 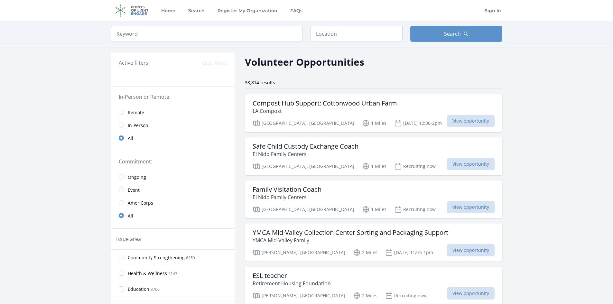 What do you see at coordinates (325, 111) in the screenshot?
I see `p: LA Compost` at bounding box center [325, 111].